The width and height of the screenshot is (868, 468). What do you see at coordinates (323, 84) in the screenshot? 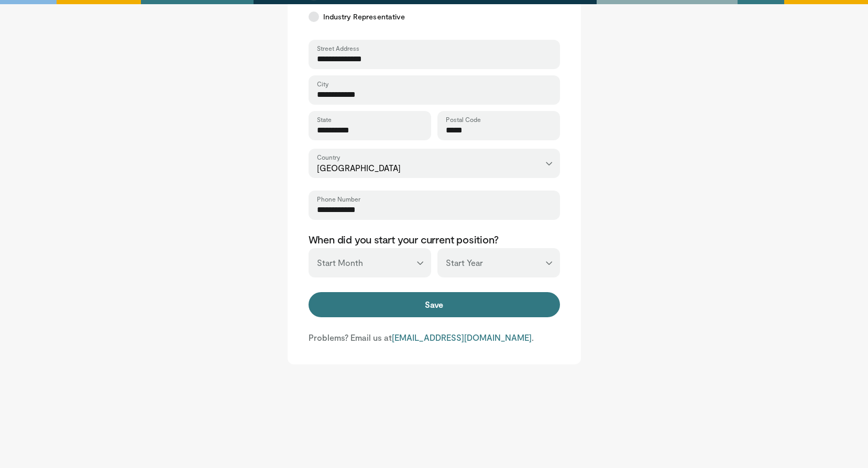
I see `label: City` at bounding box center [323, 84].